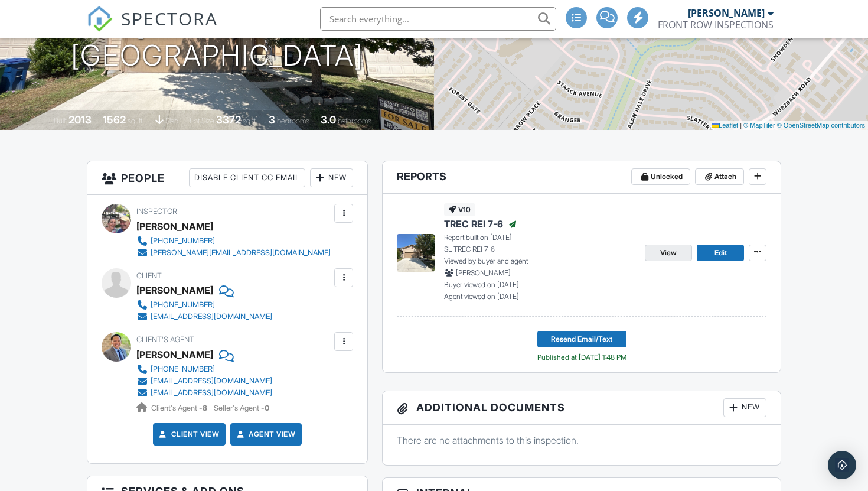 Image resolution: width=868 pixels, height=491 pixels. What do you see at coordinates (136, 120) in the screenshot?
I see `span: sq. ft.` at bounding box center [136, 120].